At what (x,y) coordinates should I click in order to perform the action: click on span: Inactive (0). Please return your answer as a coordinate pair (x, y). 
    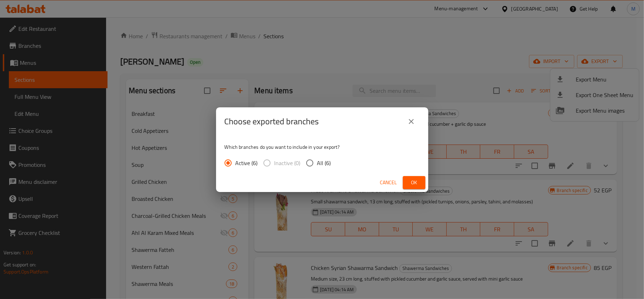
    Looking at the image, I should click on (287, 163).